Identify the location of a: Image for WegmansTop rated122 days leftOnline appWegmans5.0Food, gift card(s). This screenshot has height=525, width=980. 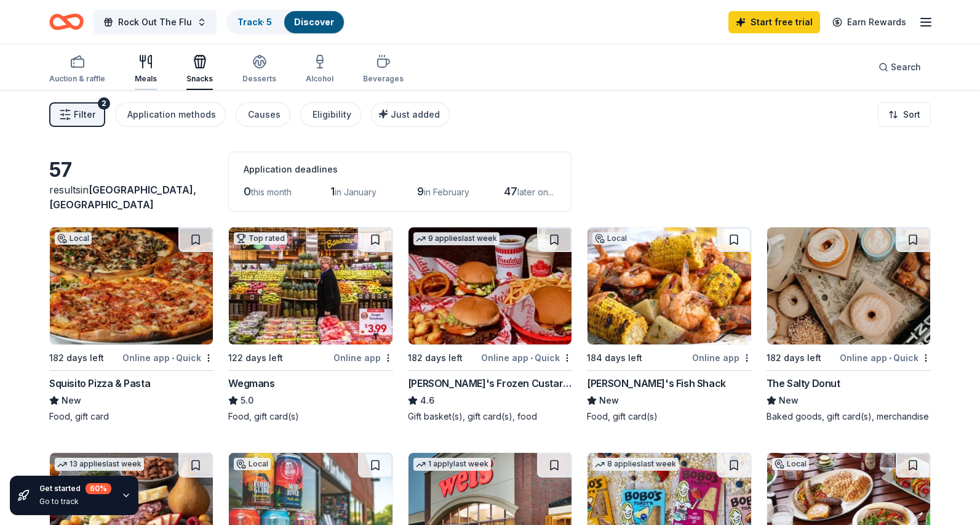
(310, 325).